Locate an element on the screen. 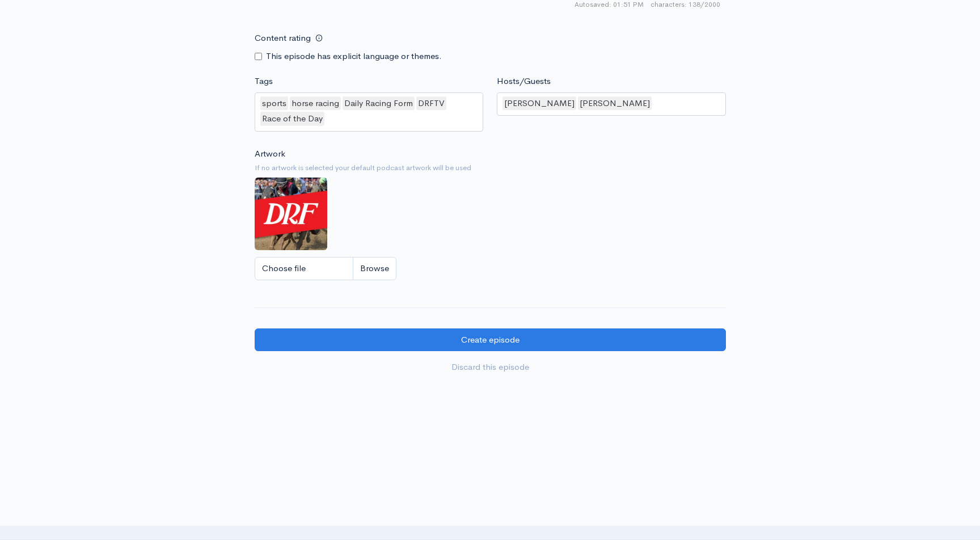 This screenshot has width=980, height=540. small: If no artwork is selected your default podcast artwork will be used is located at coordinates (490, 168).